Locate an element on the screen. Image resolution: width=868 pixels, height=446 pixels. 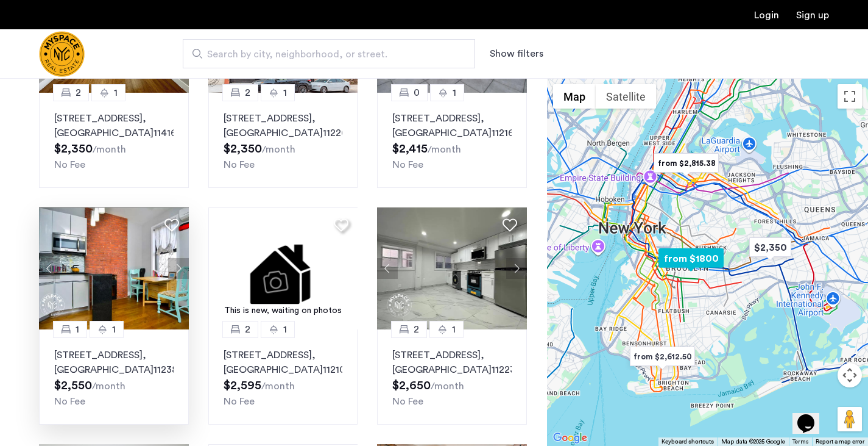
span: $2,550 is located at coordinates (74, 385).